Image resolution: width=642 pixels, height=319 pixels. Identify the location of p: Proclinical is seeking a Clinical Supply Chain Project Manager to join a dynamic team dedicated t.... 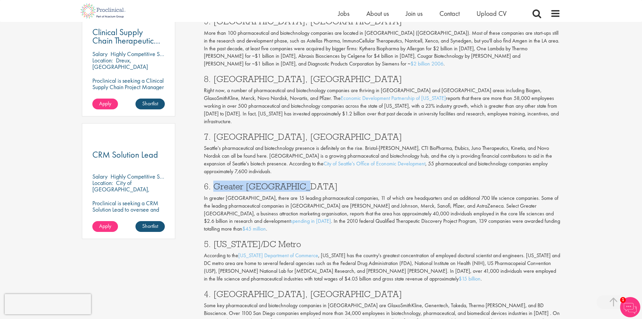
(129, 99).